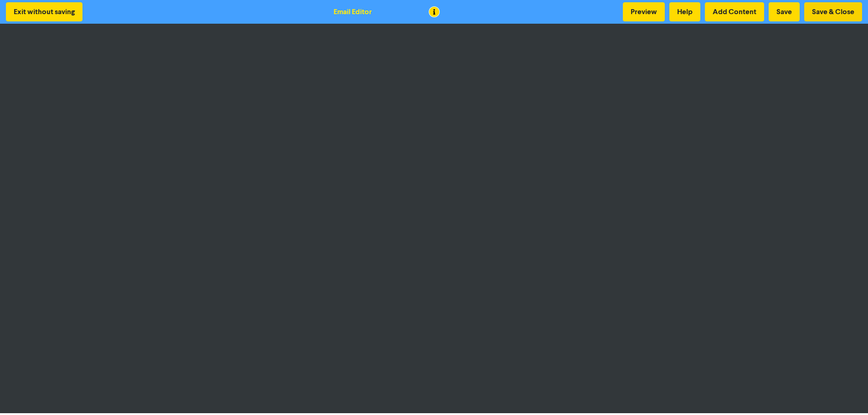 The height and width of the screenshot is (415, 868). Describe the element at coordinates (833, 12) in the screenshot. I see `button: Save & Close` at that location.